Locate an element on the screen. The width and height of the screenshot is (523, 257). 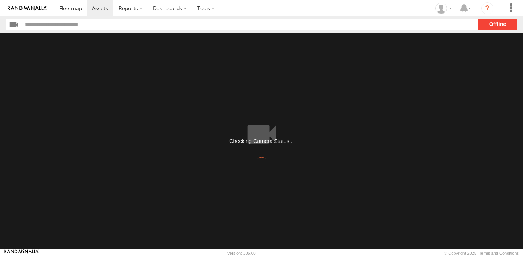
div: © Copyright 2025 - is located at coordinates (481, 254).